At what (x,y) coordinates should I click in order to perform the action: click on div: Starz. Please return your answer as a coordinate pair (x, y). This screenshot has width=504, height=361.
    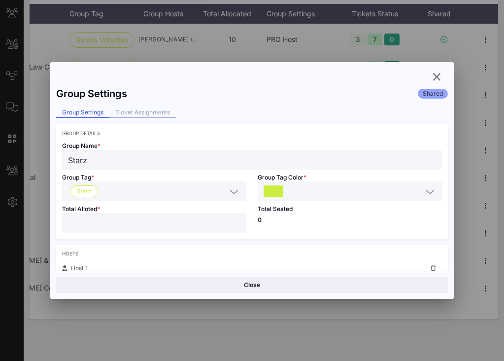
    Looking at the image, I should click on (154, 191).